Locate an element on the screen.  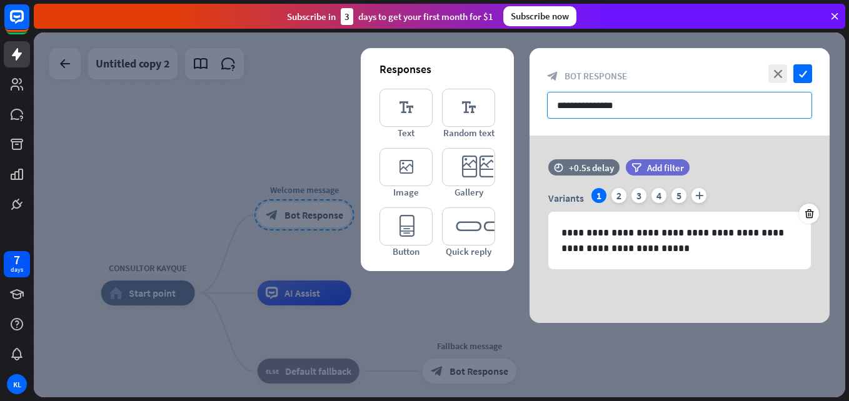
i: plus is located at coordinates (699, 196).